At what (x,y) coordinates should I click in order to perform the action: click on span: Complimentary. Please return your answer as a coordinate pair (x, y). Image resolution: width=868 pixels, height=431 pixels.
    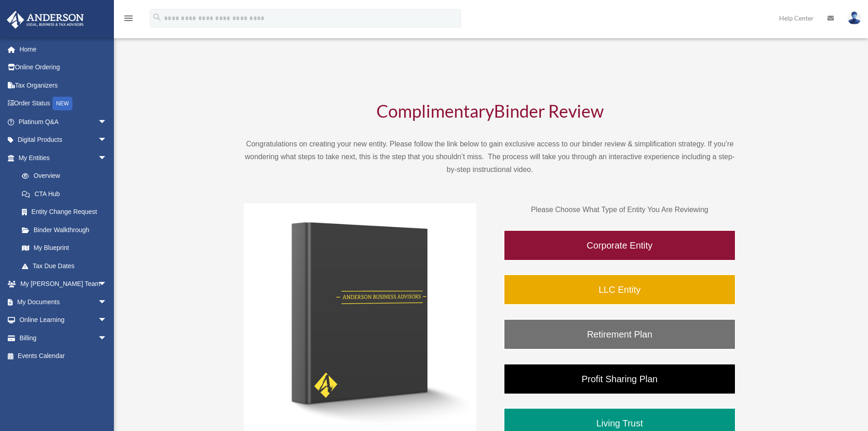
    Looking at the image, I should click on (435, 110).